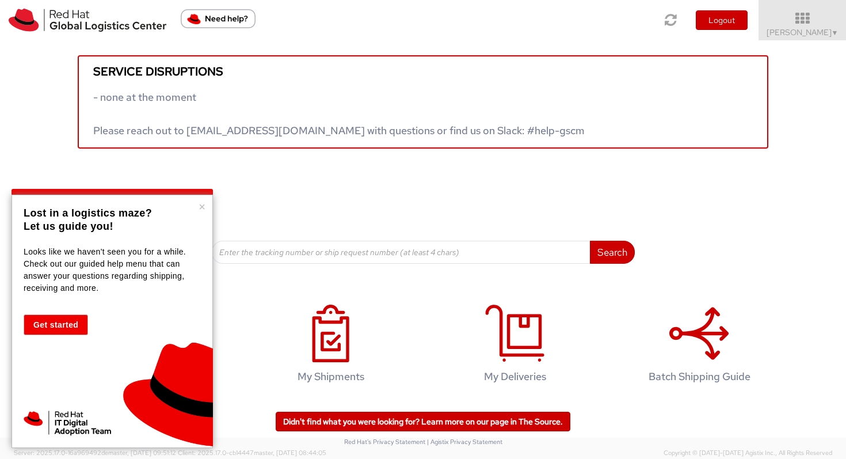 This screenshot has width=846, height=459. Describe the element at coordinates (385, 442) in the screenshot. I see `a: Red Hat's Privacy Statement` at that location.